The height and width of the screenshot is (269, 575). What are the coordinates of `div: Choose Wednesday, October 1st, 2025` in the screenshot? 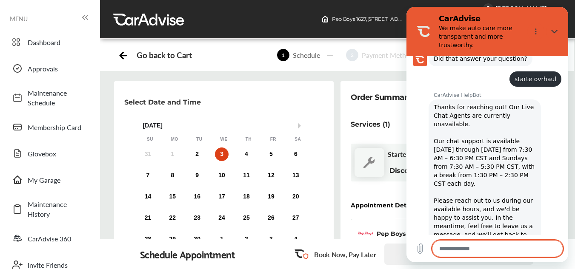 It's located at (222, 240).